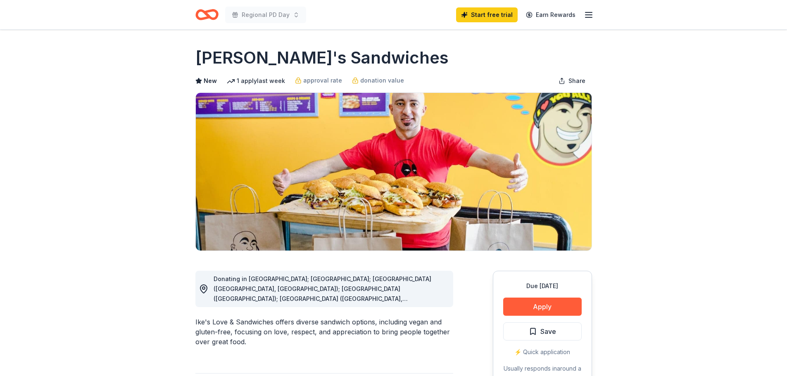  Describe the element at coordinates (266, 15) in the screenshot. I see `button: Regional PD Day` at that location.